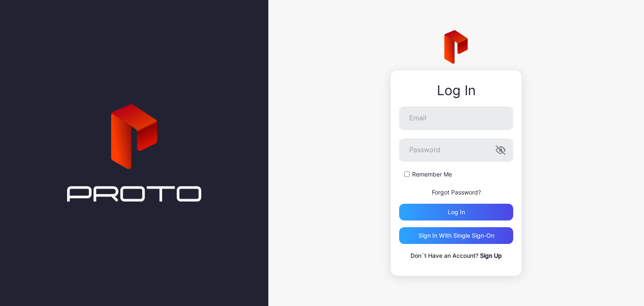  Describe the element at coordinates (501, 150) in the screenshot. I see `button: Password` at that location.